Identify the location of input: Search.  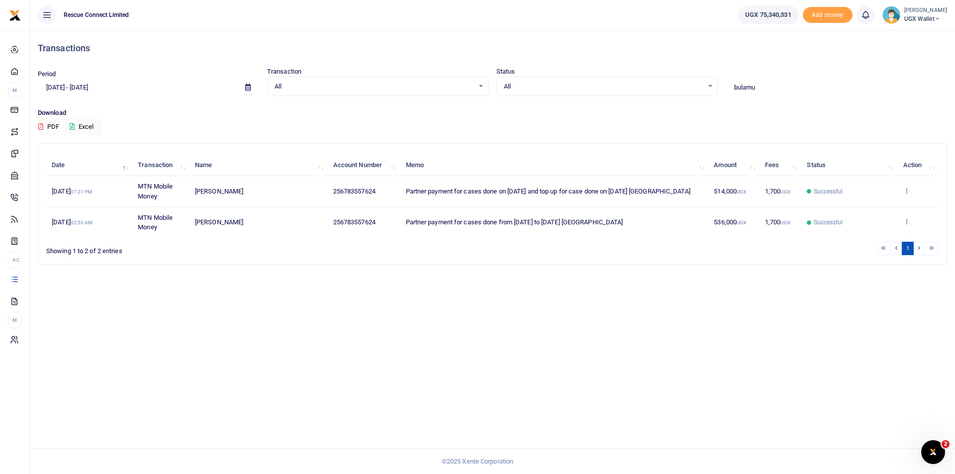
(836, 88).